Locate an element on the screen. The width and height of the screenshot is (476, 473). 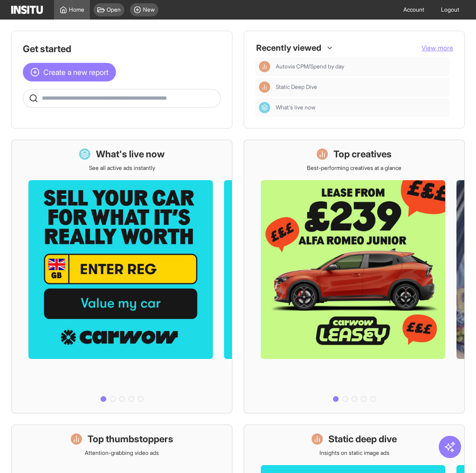
h1: What's live now is located at coordinates (130, 154).